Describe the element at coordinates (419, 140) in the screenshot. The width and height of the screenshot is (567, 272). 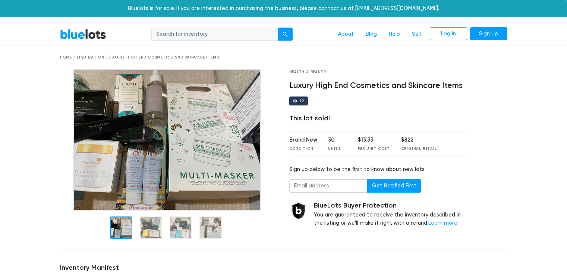
I see `div: $822` at that location.